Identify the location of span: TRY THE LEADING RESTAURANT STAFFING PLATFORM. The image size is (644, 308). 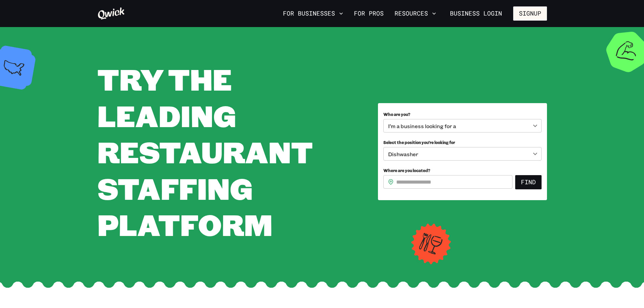
(205, 151).